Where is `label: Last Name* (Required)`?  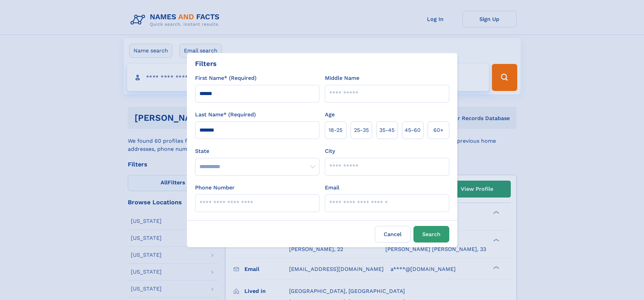
label: Last Name* (Required) is located at coordinates (225, 114).